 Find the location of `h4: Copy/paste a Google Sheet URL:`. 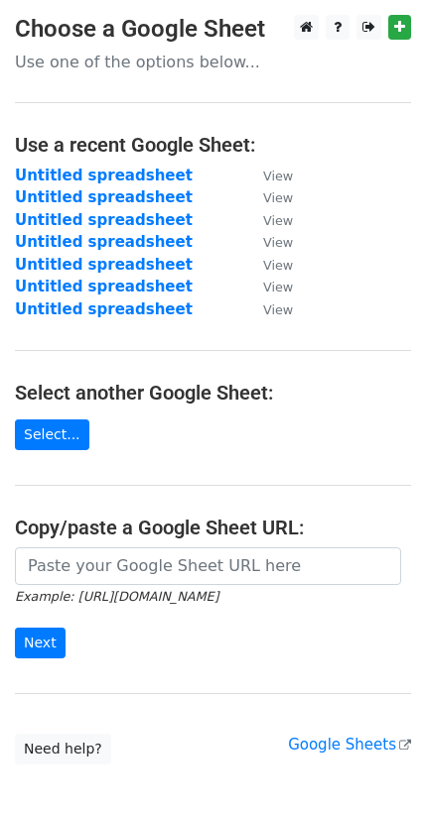

h4: Copy/paste a Google Sheet URL: is located at coordinates (212, 528).